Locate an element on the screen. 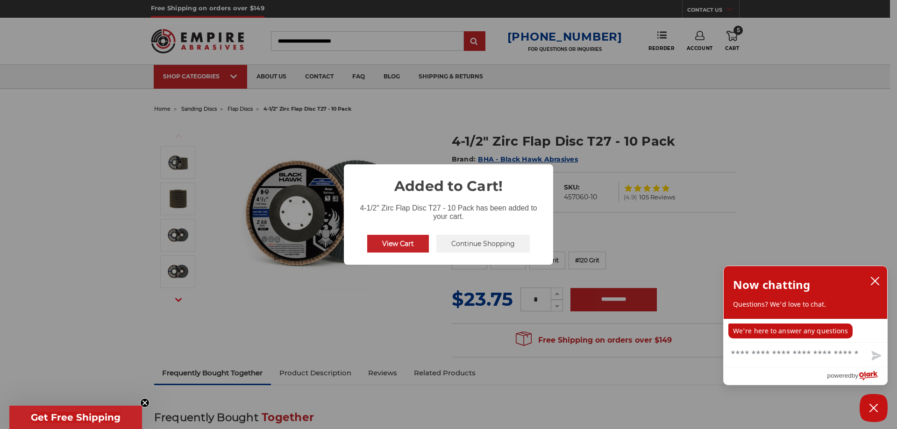 The image size is (897, 429). p: Questions? We'd love to chat. is located at coordinates (805, 305).